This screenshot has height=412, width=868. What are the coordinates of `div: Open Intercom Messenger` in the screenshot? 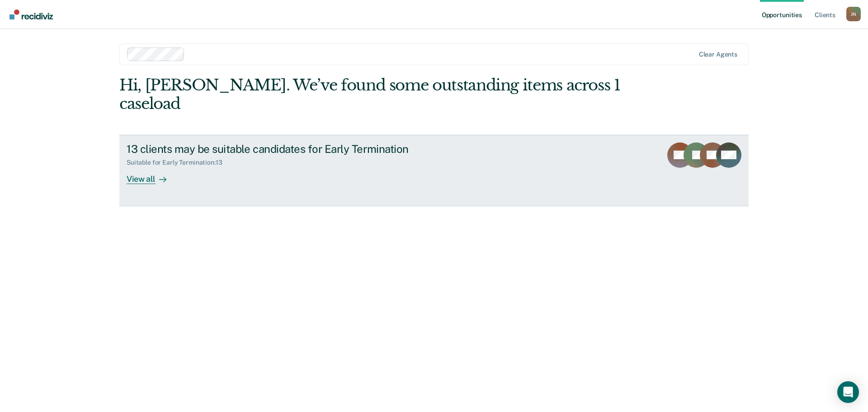 It's located at (848, 392).